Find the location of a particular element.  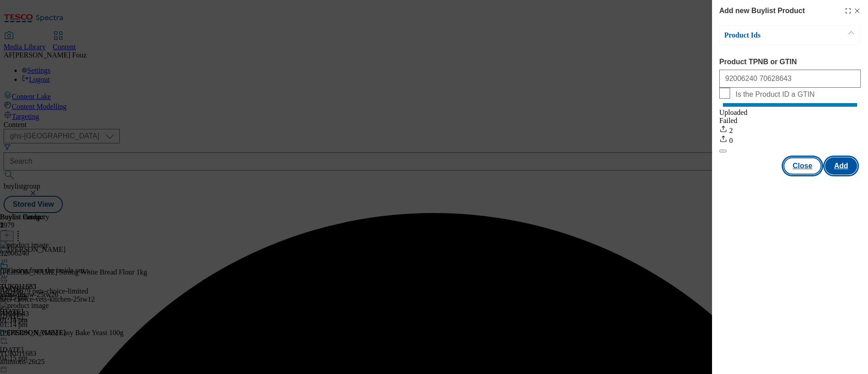

h4: Add new Buylist Product is located at coordinates (762, 11).